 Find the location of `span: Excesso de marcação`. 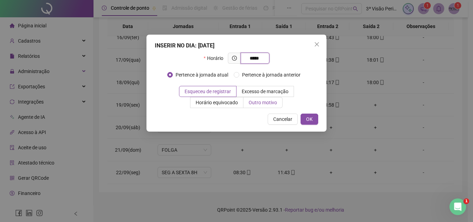

span: Excesso de marcação is located at coordinates (265, 91).